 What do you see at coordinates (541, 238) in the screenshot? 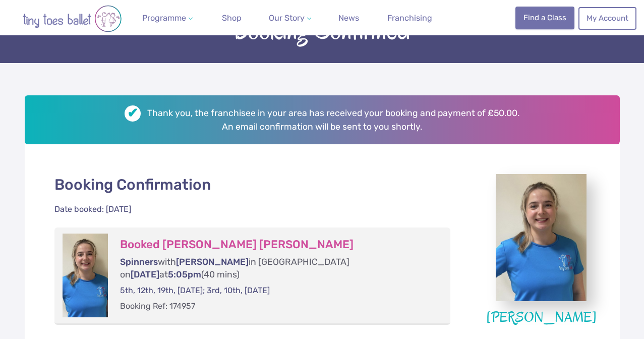
I see `img: miss_lara_newport.jpg` at bounding box center [541, 238].